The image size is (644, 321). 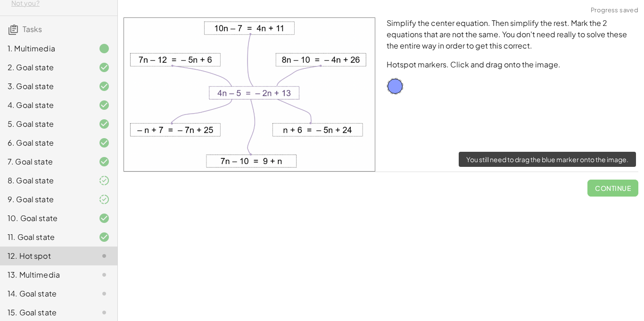 I want to click on div: 7. Goal state, so click(x=45, y=161).